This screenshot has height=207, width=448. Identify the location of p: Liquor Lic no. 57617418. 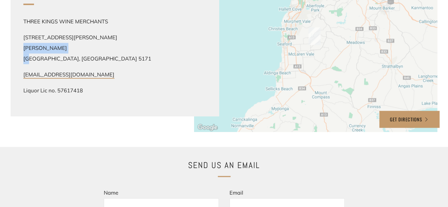
(94, 91).